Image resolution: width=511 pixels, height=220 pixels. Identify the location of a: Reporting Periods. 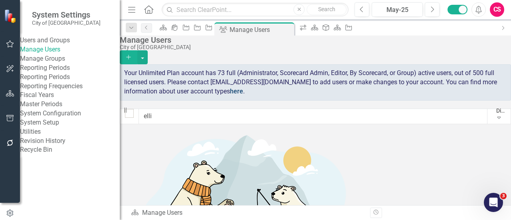
(70, 77).